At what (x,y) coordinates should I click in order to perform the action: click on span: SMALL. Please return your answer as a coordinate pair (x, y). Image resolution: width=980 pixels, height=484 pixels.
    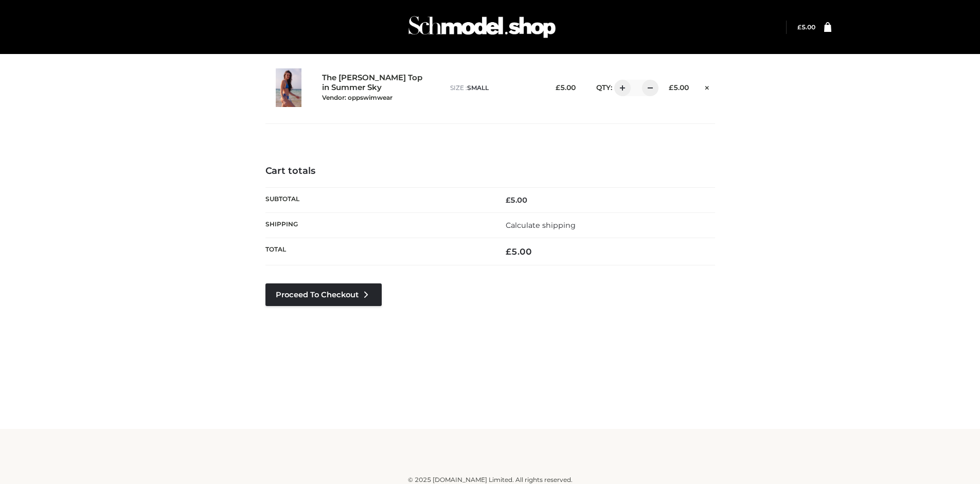
    Looking at the image, I should click on (478, 87).